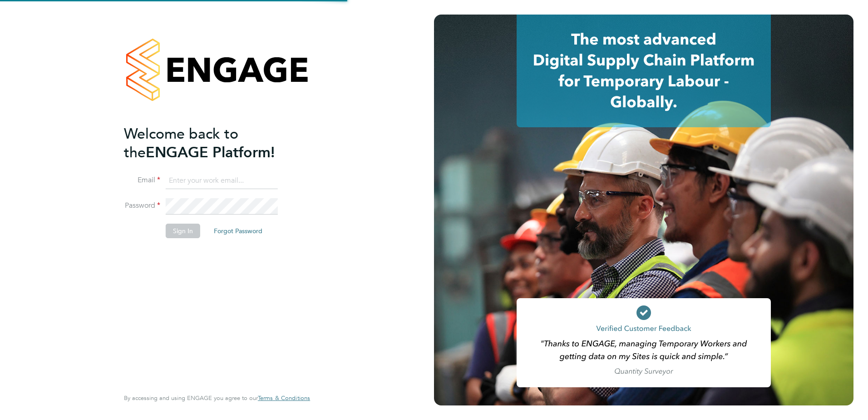 The height and width of the screenshot is (420, 868). I want to click on button: Sign In, so click(183, 231).